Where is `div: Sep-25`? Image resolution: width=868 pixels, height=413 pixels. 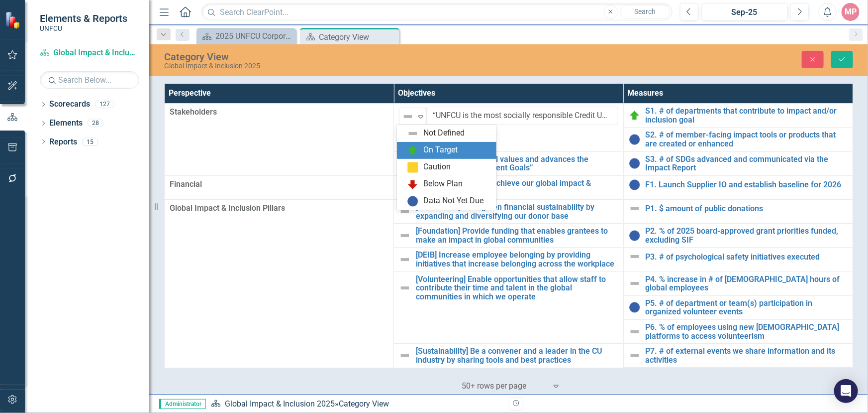
div: Sep-25 is located at coordinates (745, 12).